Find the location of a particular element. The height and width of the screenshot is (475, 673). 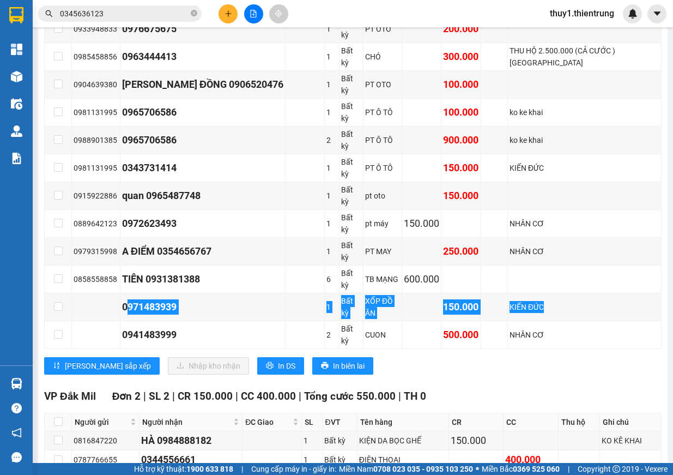

strong: 1900 633 818 is located at coordinates (210, 469).